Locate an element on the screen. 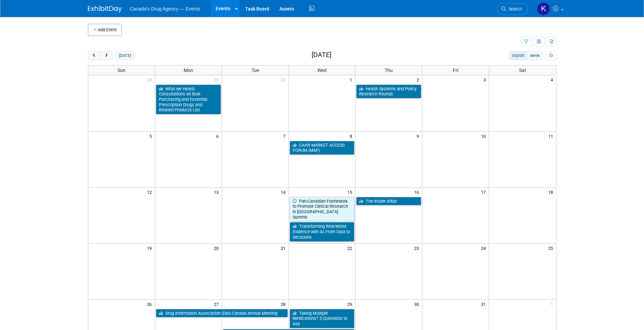 The height and width of the screenshot is (330, 644). span: 8 is located at coordinates (352, 136).